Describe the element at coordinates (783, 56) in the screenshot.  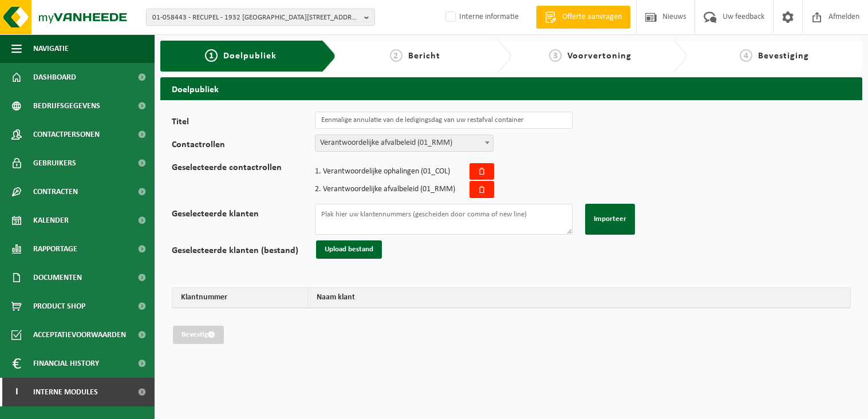
I see `span: Bevestiging` at that location.